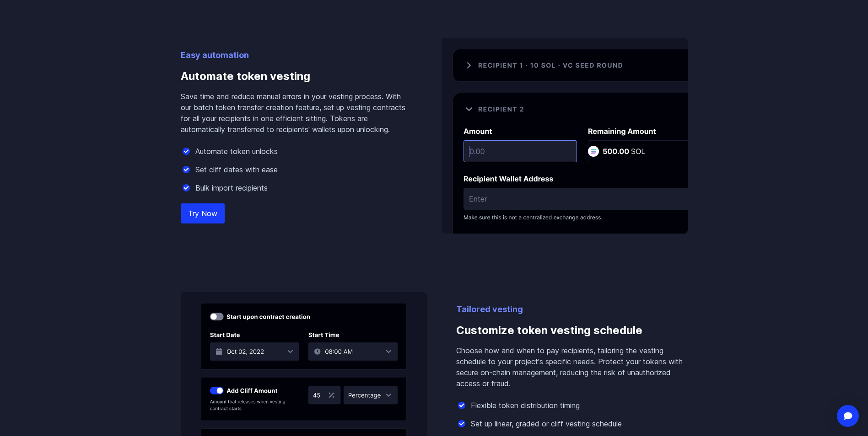  What do you see at coordinates (296, 76) in the screenshot?
I see `h3: Automate token vesting` at bounding box center [296, 76].